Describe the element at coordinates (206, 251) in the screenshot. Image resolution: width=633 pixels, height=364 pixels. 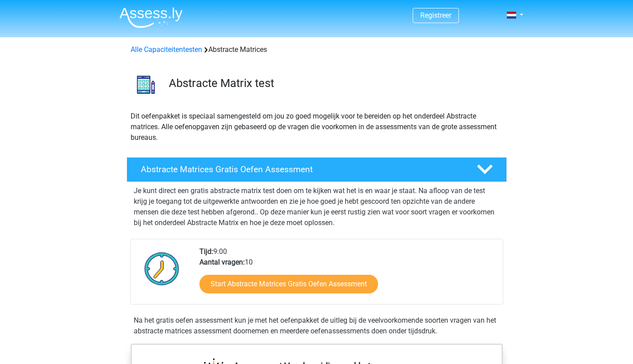
I see `b: Tijd:` at that location.